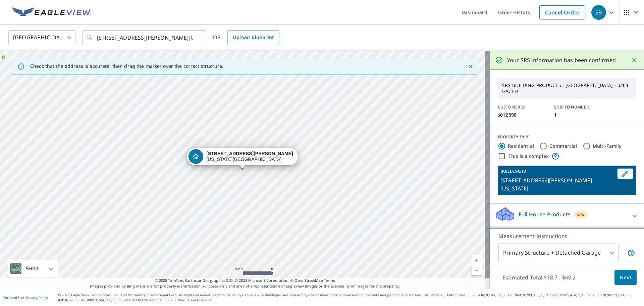 The width and height of the screenshot is (644, 306). Describe the element at coordinates (567, 137) in the screenshot. I see `div: PROPERTY TYPE` at that location.